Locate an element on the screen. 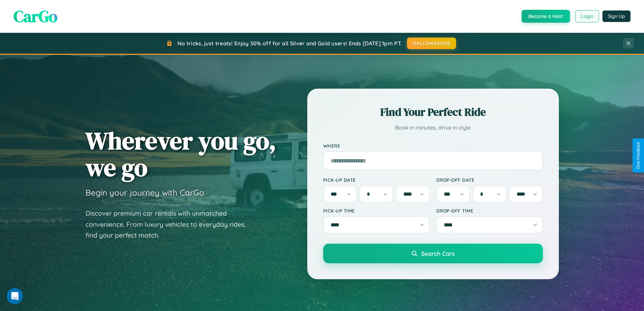 The image size is (644, 311). button: HALLOWEEN30 is located at coordinates (431, 43).